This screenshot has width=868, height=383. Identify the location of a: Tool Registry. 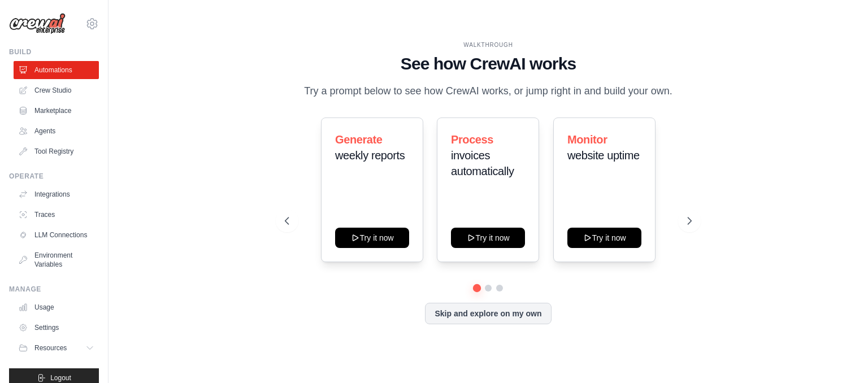
(56, 151).